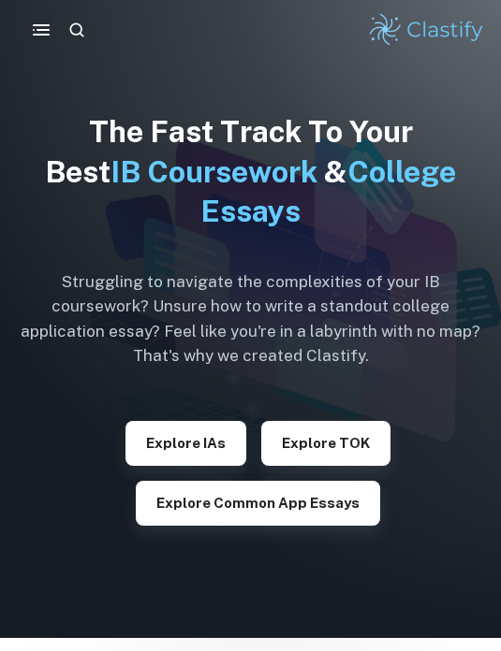 The image size is (501, 651). I want to click on a: Explore TOK, so click(326, 442).